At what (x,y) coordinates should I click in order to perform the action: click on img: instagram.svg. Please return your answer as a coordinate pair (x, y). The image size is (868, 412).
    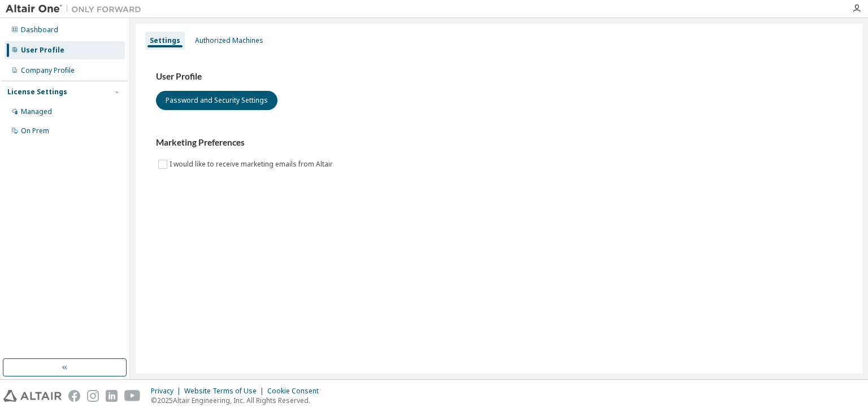
    Looking at the image, I should click on (93, 396).